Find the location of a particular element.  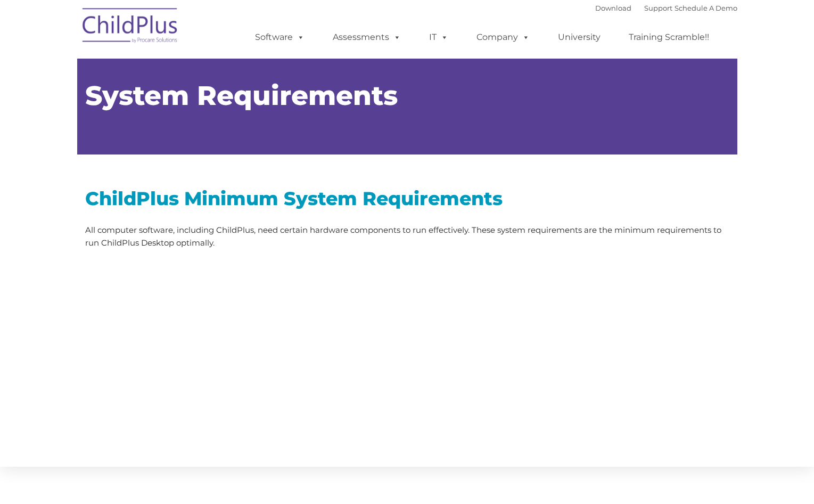

a: Training Scramble!! is located at coordinates (669, 37).